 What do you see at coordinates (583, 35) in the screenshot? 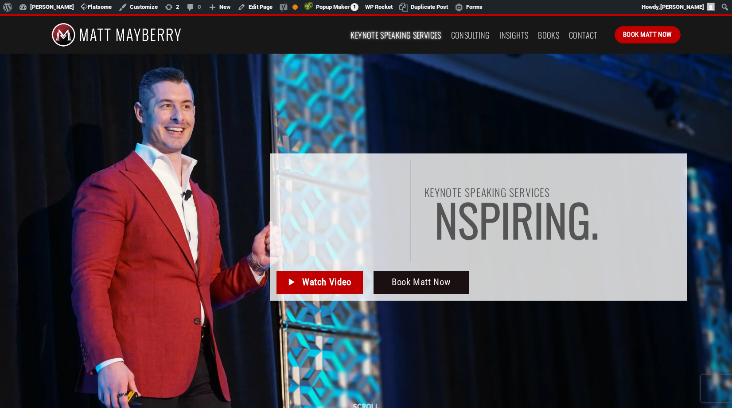
I see `a: Contact` at bounding box center [583, 35].